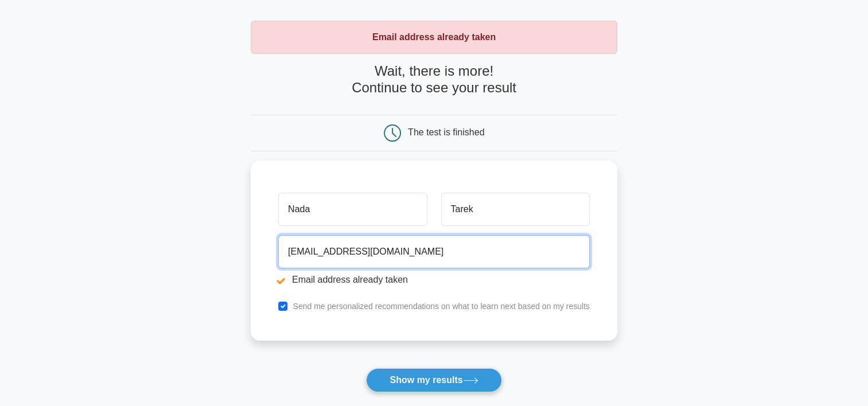 The image size is (868, 406). What do you see at coordinates (441, 306) in the screenshot?
I see `label: Send me personalized recommendations on what to learn next based on my results` at bounding box center [441, 306].